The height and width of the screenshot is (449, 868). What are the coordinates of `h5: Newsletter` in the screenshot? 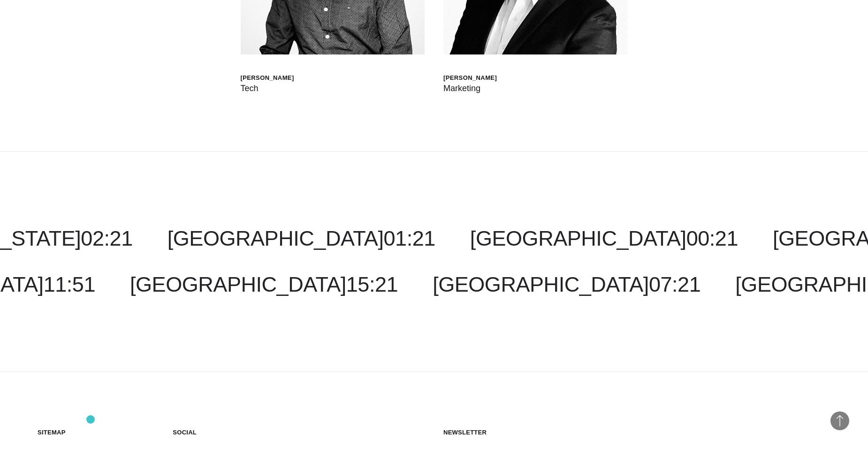 It's located at (637, 432).